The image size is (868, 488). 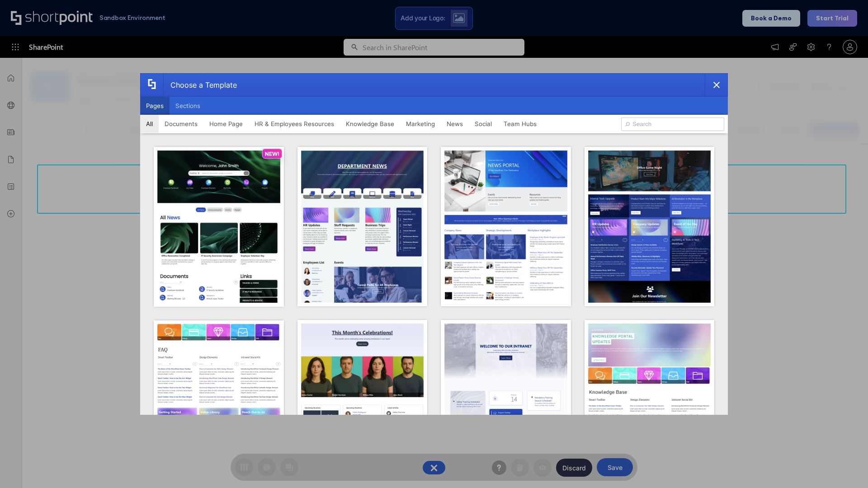 What do you see at coordinates (846, 466) in the screenshot?
I see `div: Chat Widget` at bounding box center [846, 466].